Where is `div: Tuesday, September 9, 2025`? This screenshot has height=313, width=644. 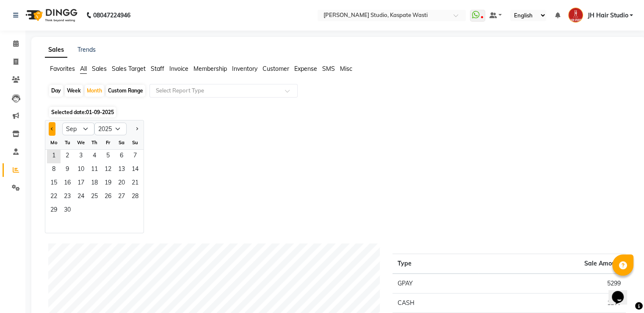 div: Tuesday, September 9, 2025 is located at coordinates (67, 170).